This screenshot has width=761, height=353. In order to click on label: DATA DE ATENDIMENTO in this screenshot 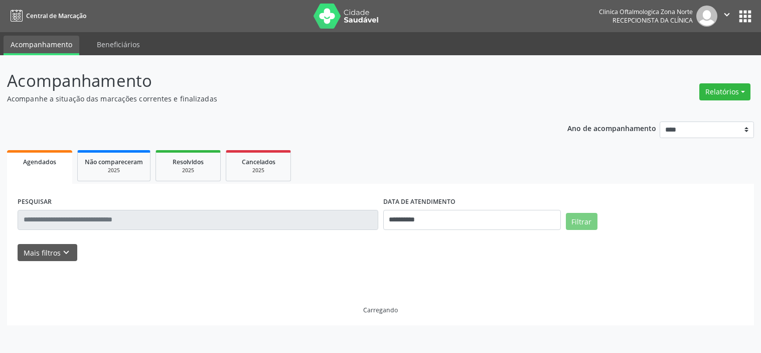, I will do `click(420, 202)`.